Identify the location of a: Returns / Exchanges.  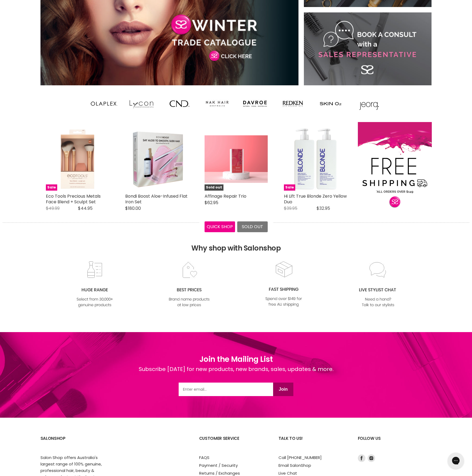
(220, 473).